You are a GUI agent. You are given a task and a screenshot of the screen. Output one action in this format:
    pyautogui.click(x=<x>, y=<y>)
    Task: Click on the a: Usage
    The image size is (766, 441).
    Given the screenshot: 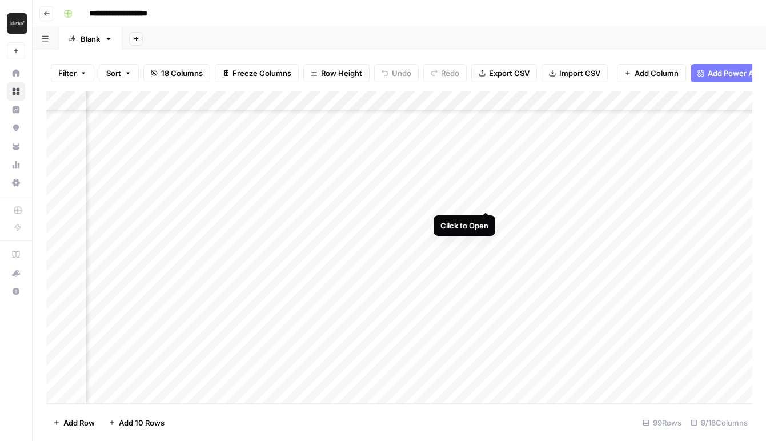 What is the action you would take?
    pyautogui.click(x=16, y=164)
    